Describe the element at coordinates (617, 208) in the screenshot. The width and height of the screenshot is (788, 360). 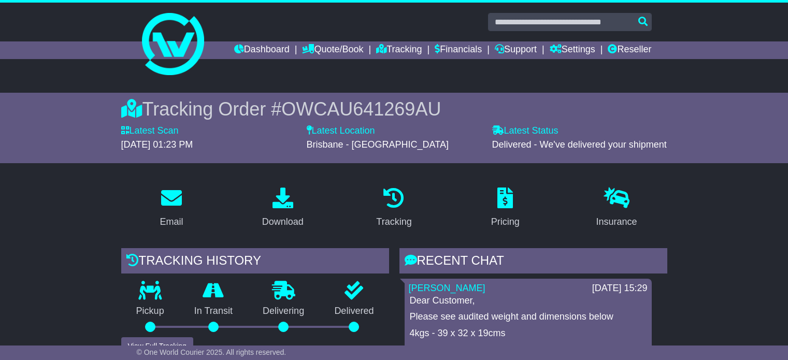
I see `a: Insurance` at that location.